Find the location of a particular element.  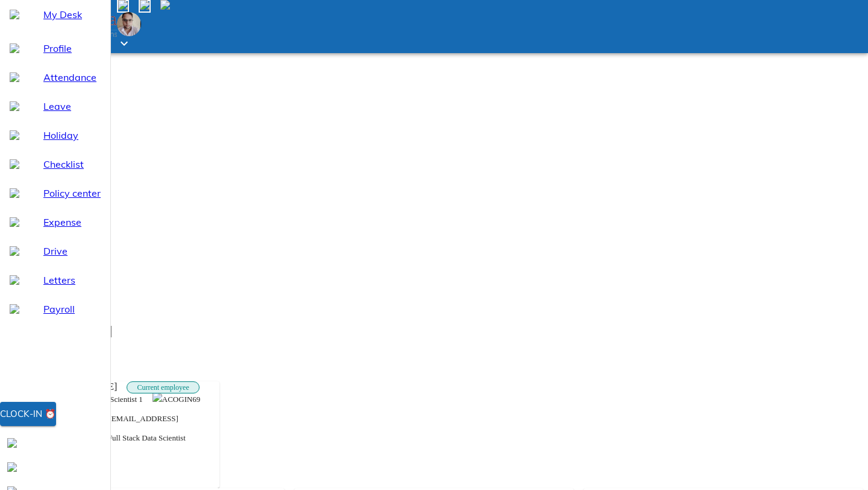

span: Current employee is located at coordinates (163, 387).